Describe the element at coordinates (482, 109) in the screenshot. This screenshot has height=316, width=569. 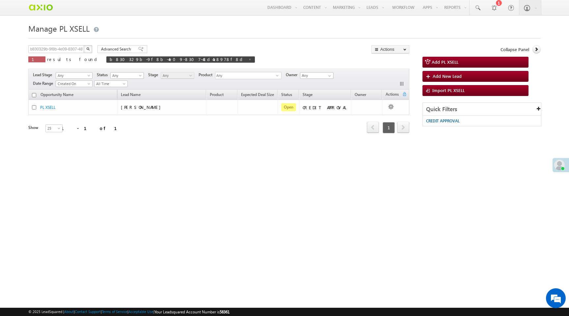
I see `div: Quick Filters` at that location.